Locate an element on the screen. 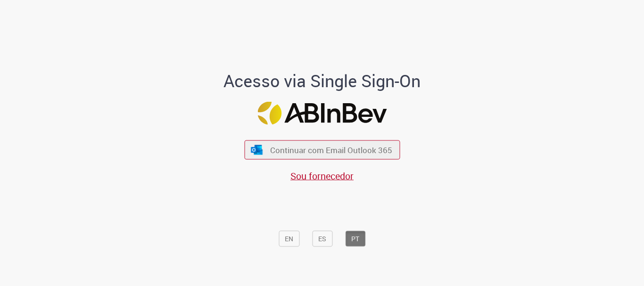  img: Logo ABInBev is located at coordinates (322, 113).